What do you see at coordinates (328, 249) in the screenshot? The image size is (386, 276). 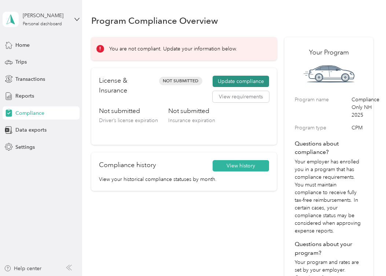 I see `h4: Questions about your program?` at bounding box center [328, 249].